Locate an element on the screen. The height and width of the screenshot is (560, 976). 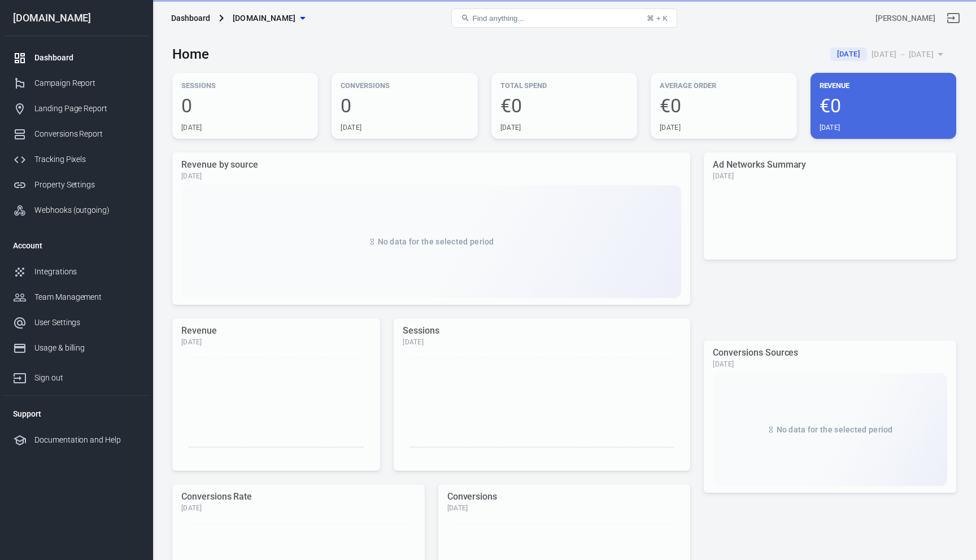
div: Landing Page Report is located at coordinates (87, 109).